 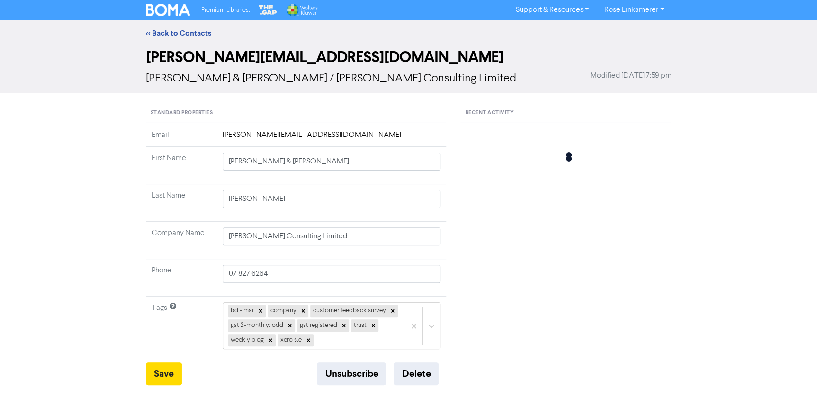 What do you see at coordinates (352, 374) in the screenshot?
I see `button: Unsubscribe` at bounding box center [352, 374].